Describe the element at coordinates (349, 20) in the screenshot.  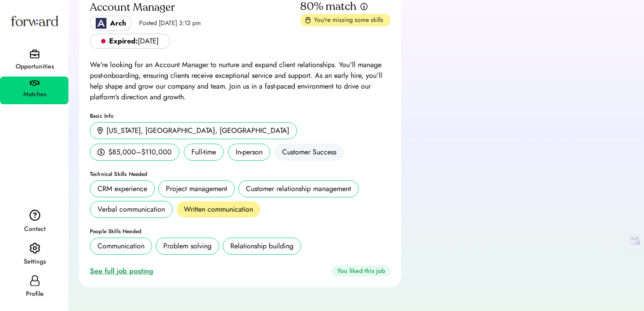
I see `div: You're missing some skills` at that location.